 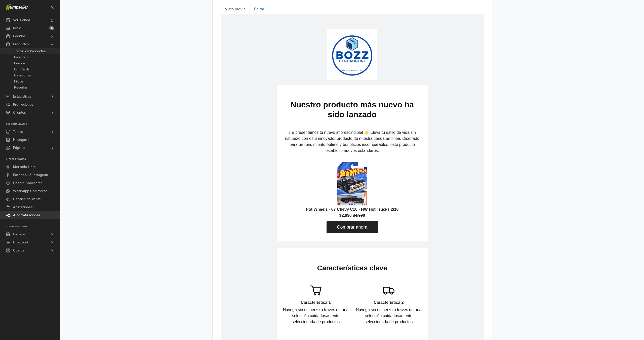 What do you see at coordinates (22, 69) in the screenshot?
I see `span: Gift Cards` at bounding box center [22, 69].